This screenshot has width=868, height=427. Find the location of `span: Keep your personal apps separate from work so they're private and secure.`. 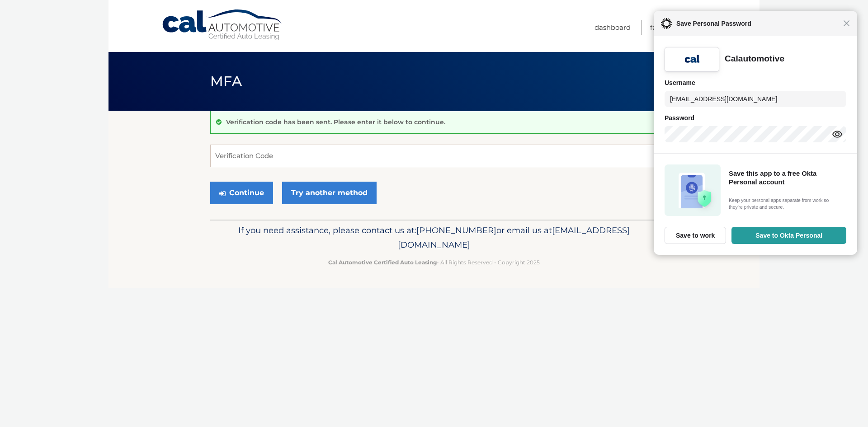

span: Keep your personal apps separate from work so they're private and secure. is located at coordinates (786, 204).